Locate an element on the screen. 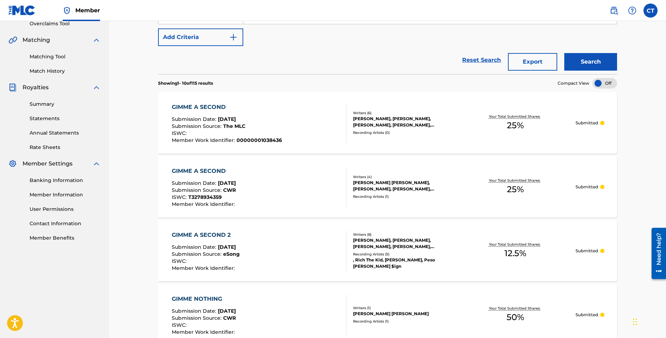 This screenshot has width=666, height=338. img: 9d2ae6d4665cec9f34b9.svg is located at coordinates (233, 37).